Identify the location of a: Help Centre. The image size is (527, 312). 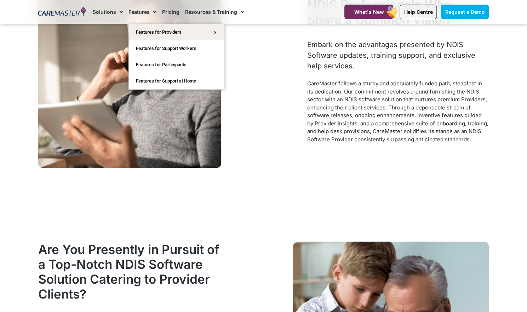
(418, 12).